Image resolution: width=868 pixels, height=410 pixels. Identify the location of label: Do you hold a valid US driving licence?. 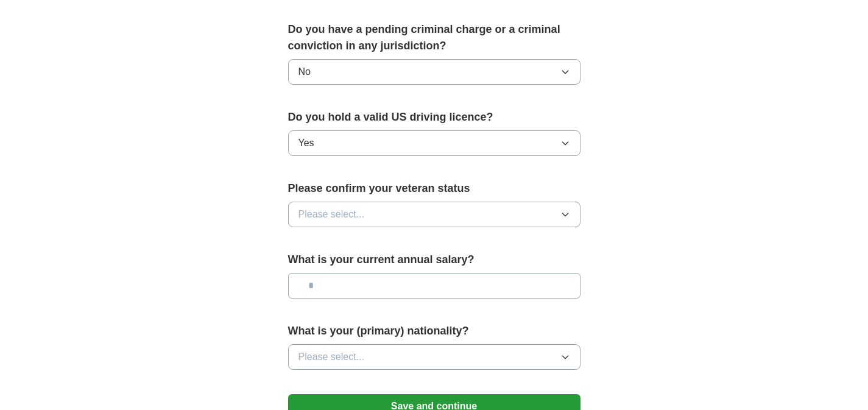
(435, 117).